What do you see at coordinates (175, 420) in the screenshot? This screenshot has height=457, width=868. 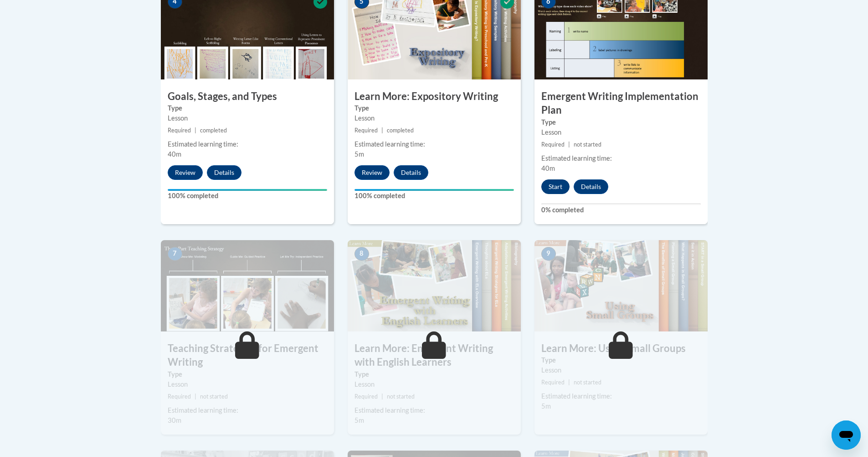 I see `span: 30m` at bounding box center [175, 420].